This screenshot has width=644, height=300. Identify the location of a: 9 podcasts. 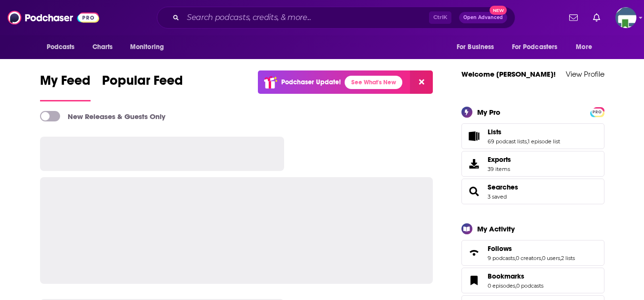
(501, 258).